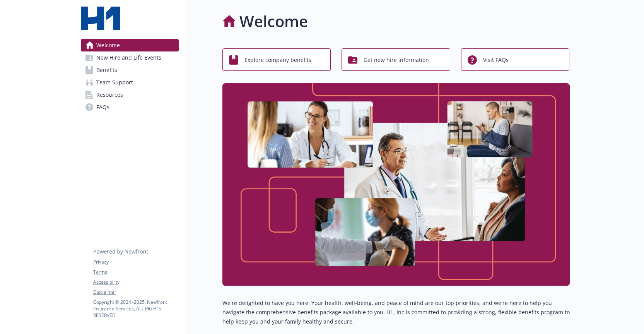 The height and width of the screenshot is (334, 644). What do you see at coordinates (278, 60) in the screenshot?
I see `span: Explore company benefits` at bounding box center [278, 60].